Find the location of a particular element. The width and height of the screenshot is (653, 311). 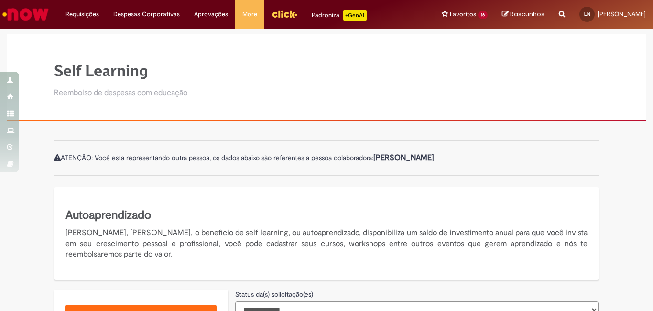

h1: Self Learning is located at coordinates (120, 71).